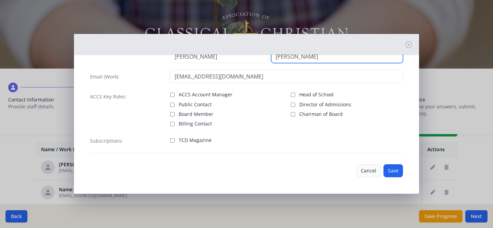 Image resolution: width=493 pixels, height=228 pixels. I want to click on input: ACCS Account Manager, so click(172, 95).